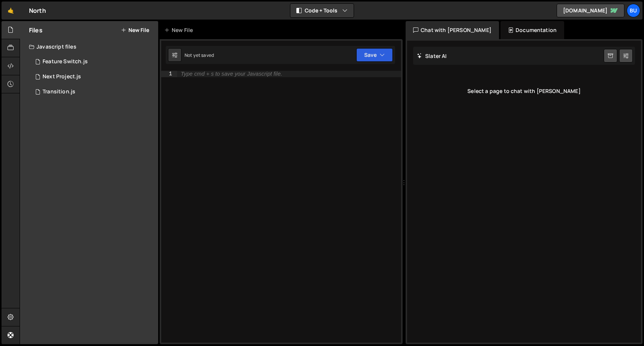  What do you see at coordinates (37, 10) in the screenshot?
I see `div: North` at bounding box center [37, 10].